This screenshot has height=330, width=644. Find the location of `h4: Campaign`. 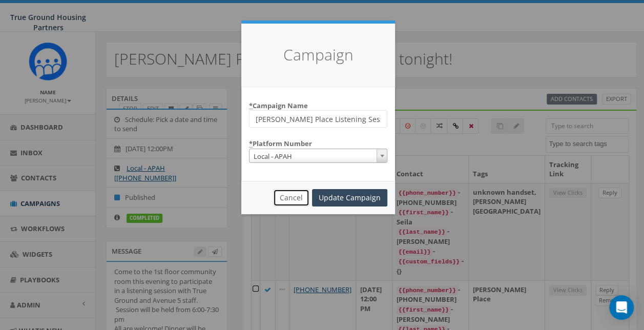

h4: Campaign is located at coordinates (318, 55).